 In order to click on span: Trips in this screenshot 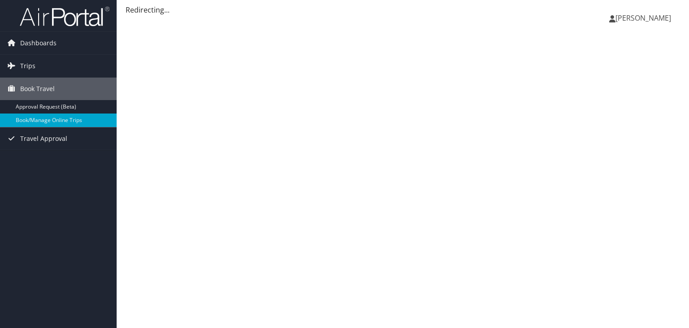, I will do `click(28, 66)`.